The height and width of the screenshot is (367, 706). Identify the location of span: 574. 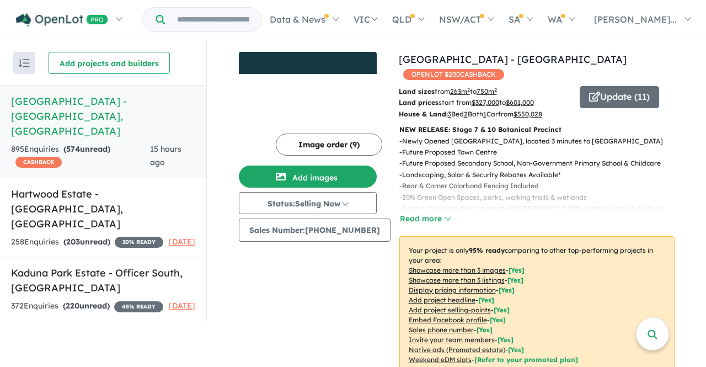
(73, 149).